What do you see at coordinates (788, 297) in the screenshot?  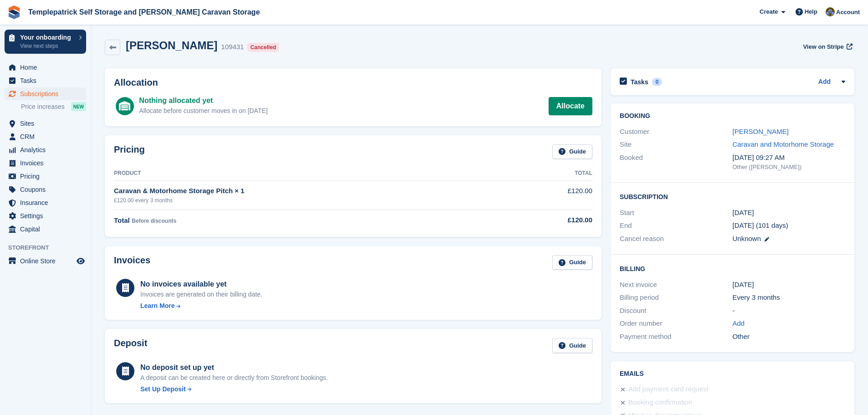 I see `div: Every 3 months` at bounding box center [788, 297].